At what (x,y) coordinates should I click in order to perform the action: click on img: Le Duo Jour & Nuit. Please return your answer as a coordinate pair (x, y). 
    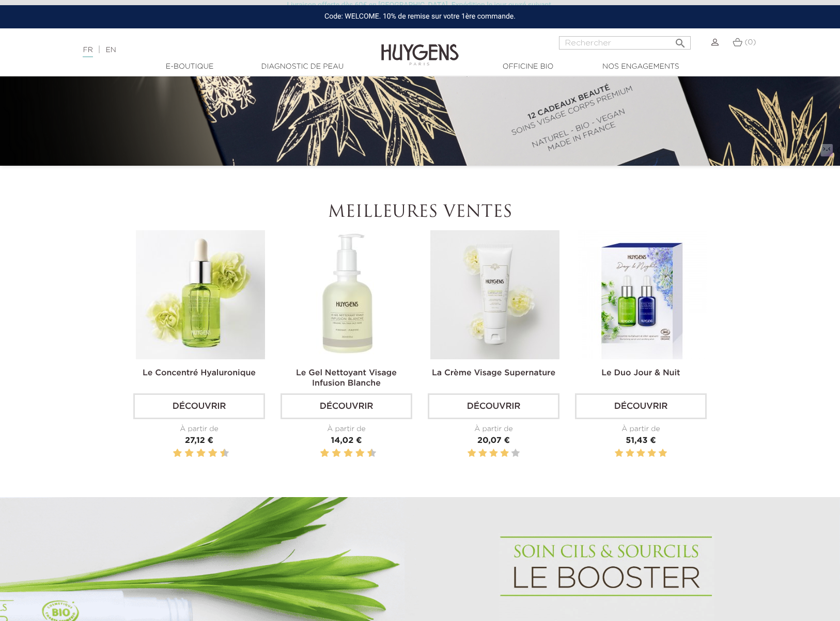
    Looking at the image, I should click on (642, 295).